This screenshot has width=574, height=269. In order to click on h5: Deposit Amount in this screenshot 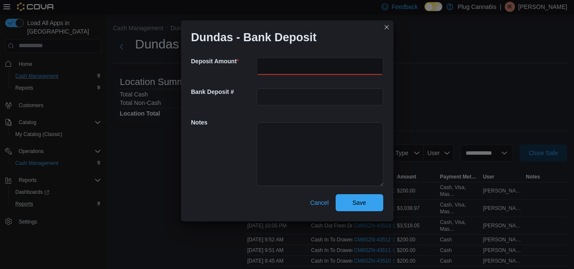, I will do `click(223, 61)`.